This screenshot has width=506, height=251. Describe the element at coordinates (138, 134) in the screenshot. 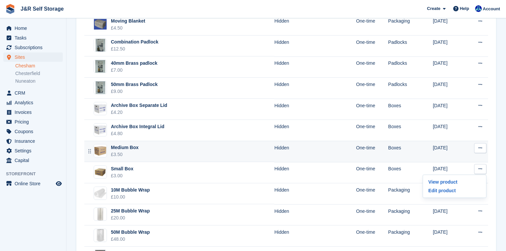

I see `div: £4.80` at that location.